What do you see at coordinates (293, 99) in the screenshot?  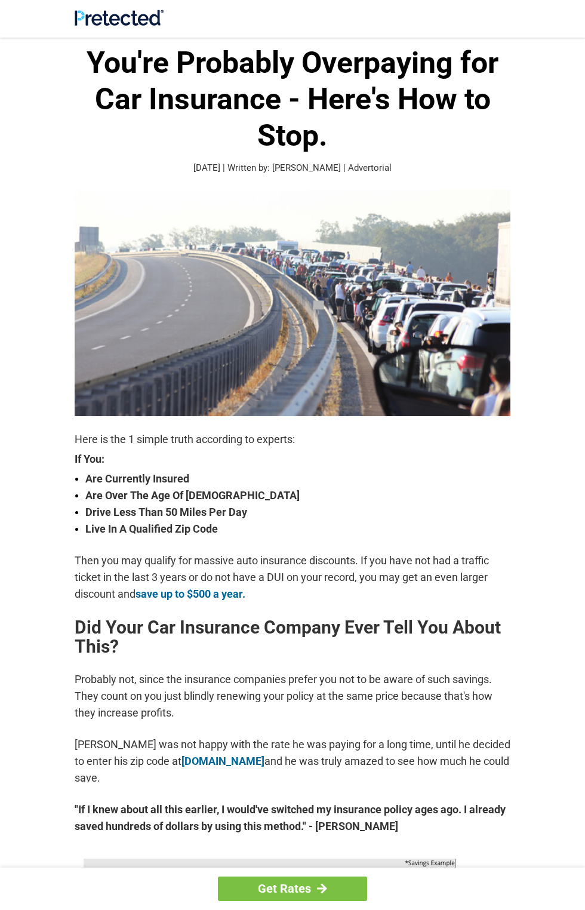 I see `h1: You're Probably Overpaying for Car Insurance - Here's How to Stop.` at bounding box center [293, 99].